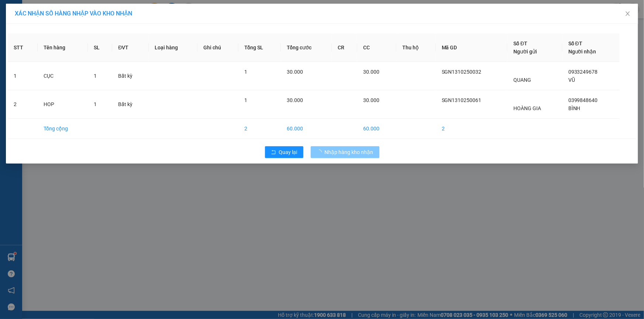  Describe the element at coordinates (572, 80) in the screenshot. I see `span: VŨ` at that location.